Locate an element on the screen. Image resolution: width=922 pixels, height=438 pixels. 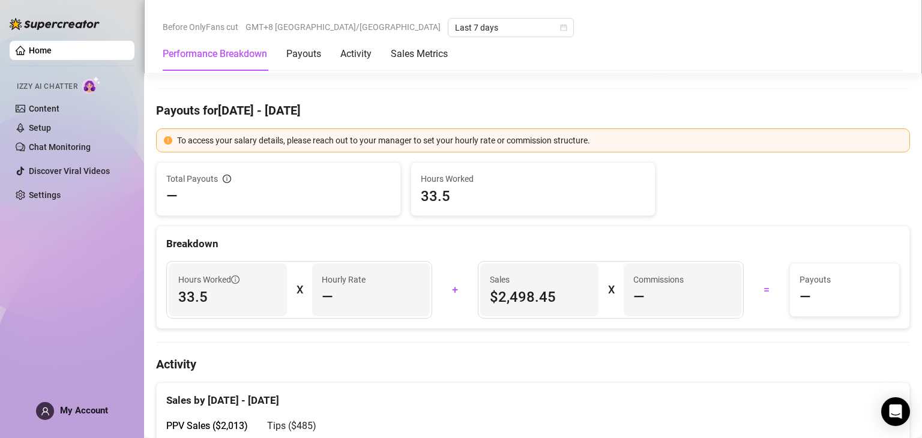
span: Before OnlyFans cut is located at coordinates (200, 27).